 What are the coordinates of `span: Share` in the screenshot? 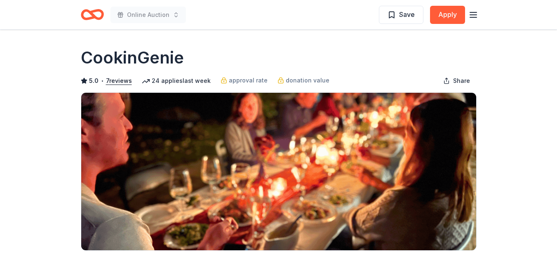 It's located at (461, 81).